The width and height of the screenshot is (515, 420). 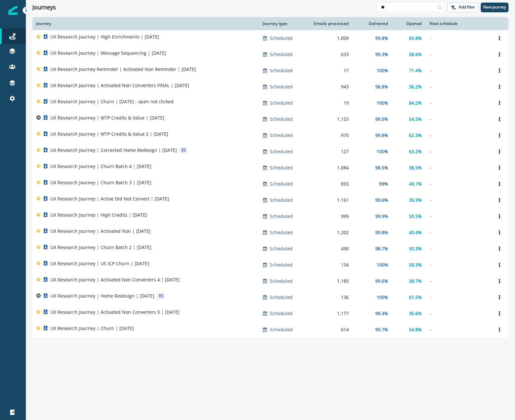 I want to click on div: 19, so click(x=330, y=103).